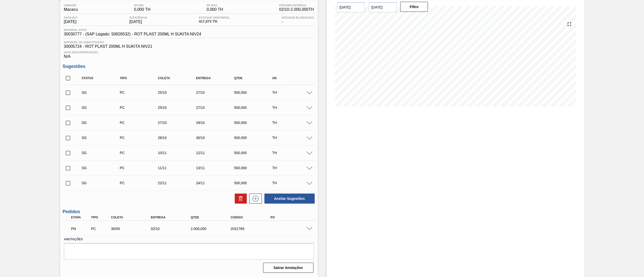 The height and width of the screenshot is (277, 644). I want to click on button: Aceitar Sugestões, so click(290, 198).